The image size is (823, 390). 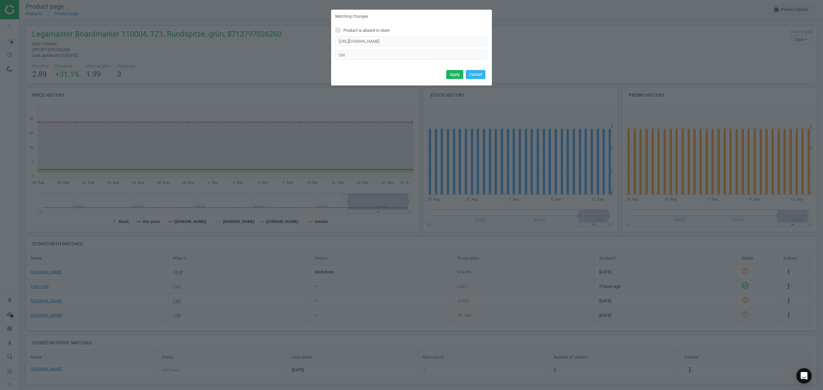 What do you see at coordinates (455, 75) in the screenshot?
I see `button: Apply` at bounding box center [455, 75].